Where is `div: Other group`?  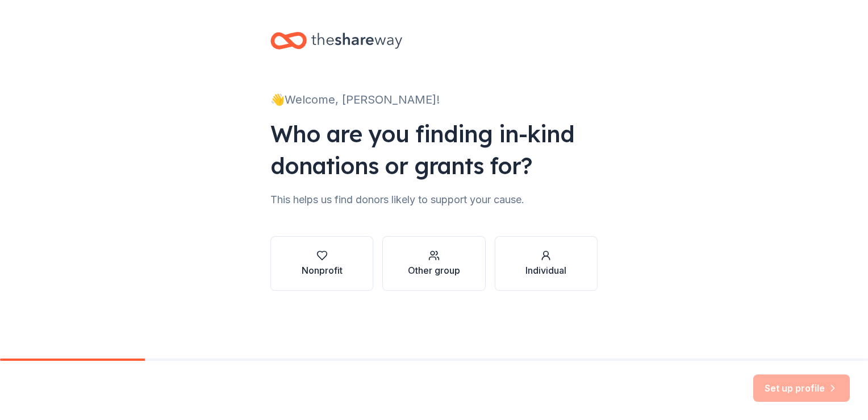 div: Other group is located at coordinates (434, 270).